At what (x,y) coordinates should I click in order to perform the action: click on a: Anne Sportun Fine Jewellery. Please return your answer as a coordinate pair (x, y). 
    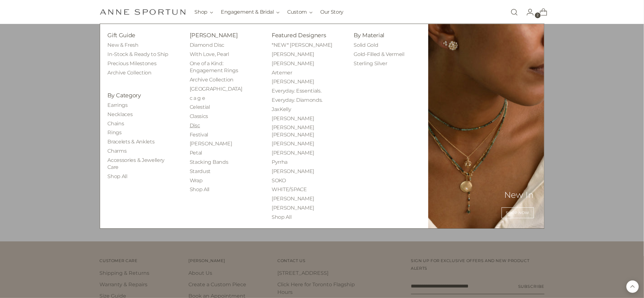
    Looking at the image, I should click on (143, 12).